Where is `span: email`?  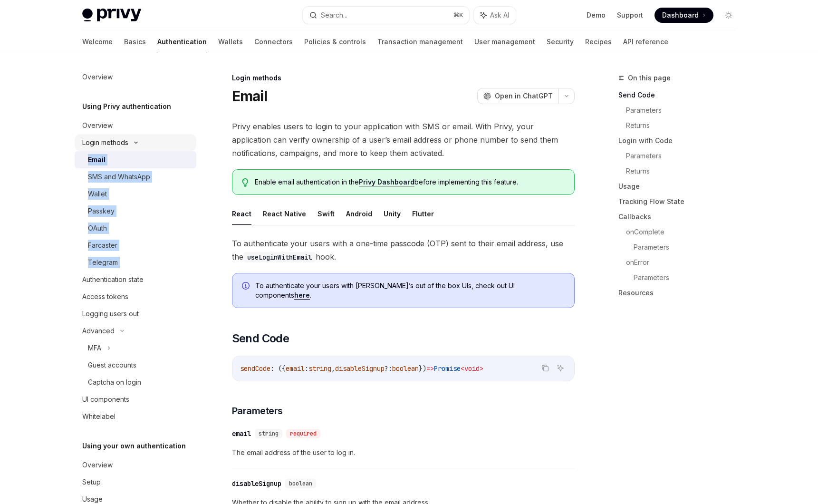 span: email is located at coordinates (295, 369).